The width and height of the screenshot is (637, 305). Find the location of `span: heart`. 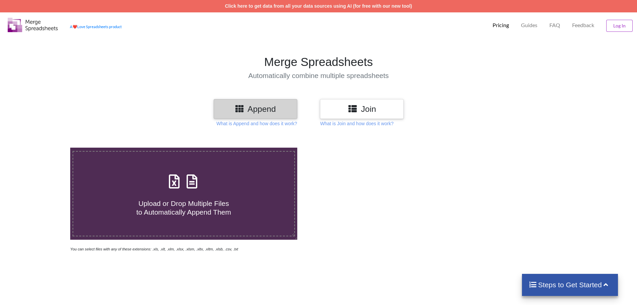

span: heart is located at coordinates (75, 26).